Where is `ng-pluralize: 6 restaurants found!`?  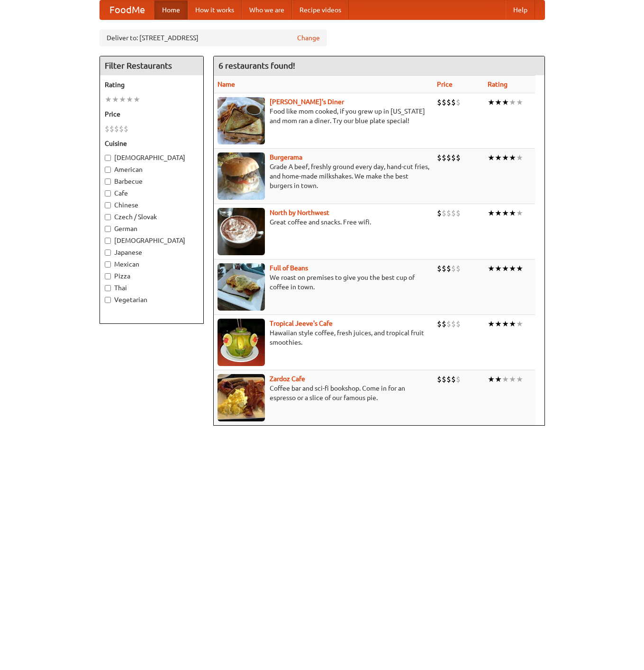 ng-pluralize: 6 restaurants found! is located at coordinates (257, 66).